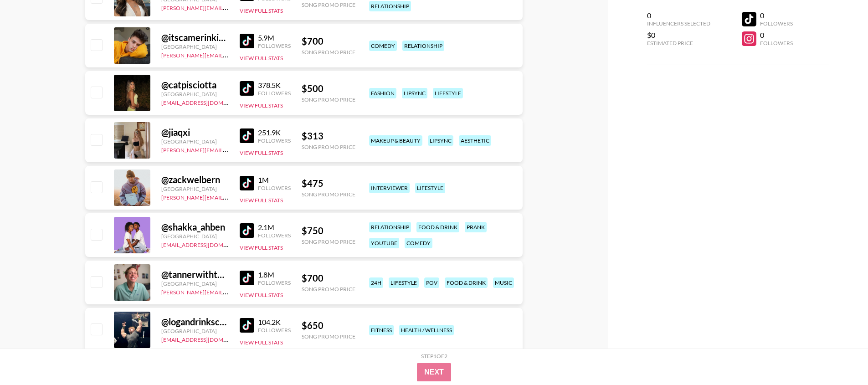 The width and height of the screenshot is (868, 385). I want to click on div: @ zackwelbern, so click(195, 179).